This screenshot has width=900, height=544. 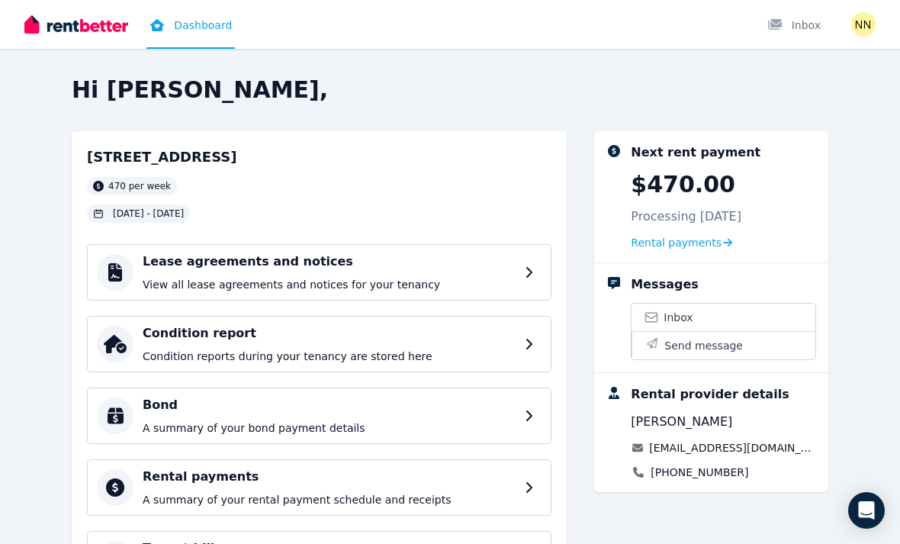 What do you see at coordinates (664, 285) in the screenshot?
I see `div: Messages` at bounding box center [664, 285].